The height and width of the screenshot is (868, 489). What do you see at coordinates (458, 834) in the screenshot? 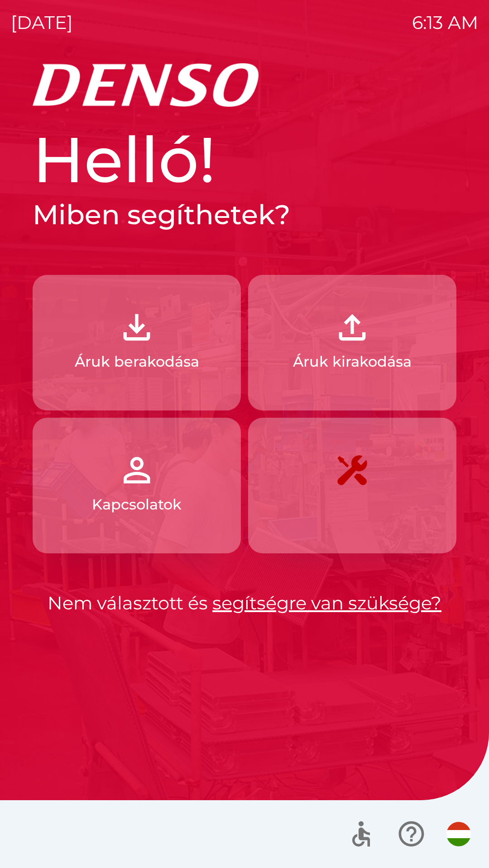
I see `img: hu flag` at bounding box center [458, 834].